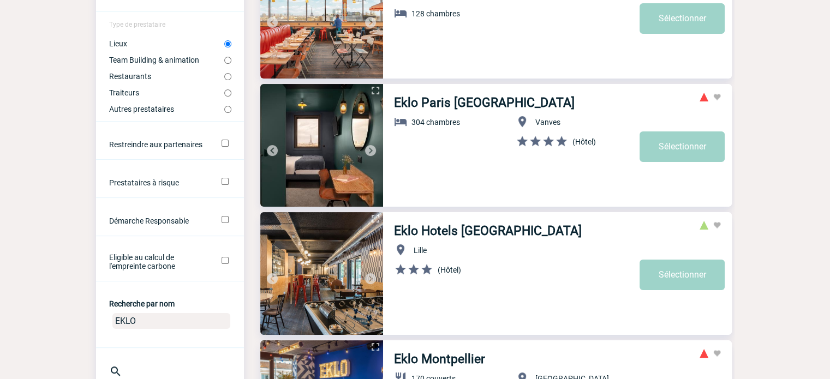  Describe the element at coordinates (158, 183) in the screenshot. I see `label: Prestataires à risque` at that location.